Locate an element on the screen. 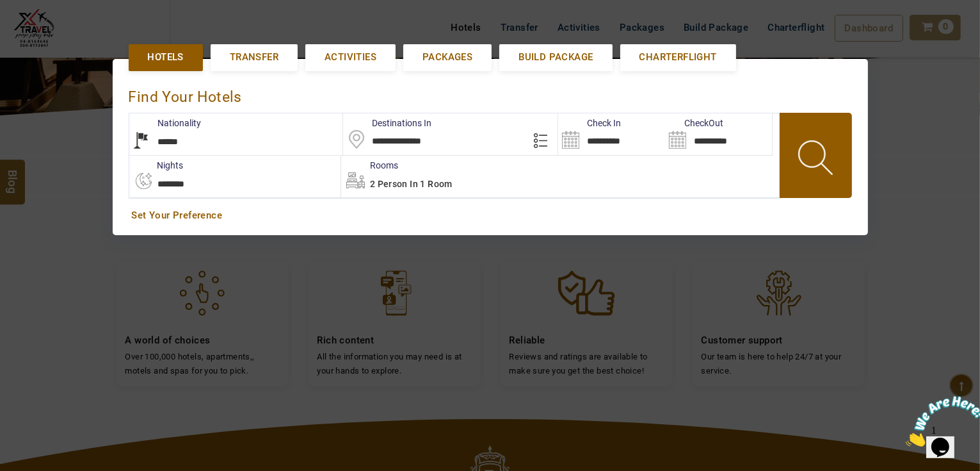 This screenshot has height=471, width=980. label: Destinations In is located at coordinates (388, 123).